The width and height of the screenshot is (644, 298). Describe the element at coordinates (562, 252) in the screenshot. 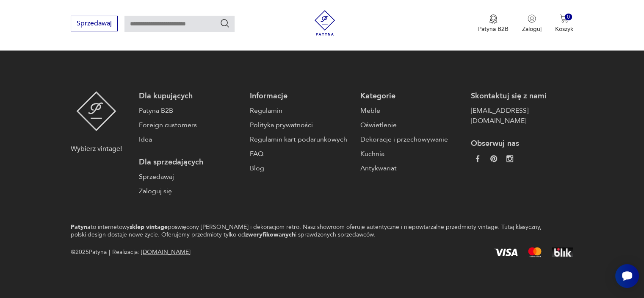

I see `img: BLIK` at that location.